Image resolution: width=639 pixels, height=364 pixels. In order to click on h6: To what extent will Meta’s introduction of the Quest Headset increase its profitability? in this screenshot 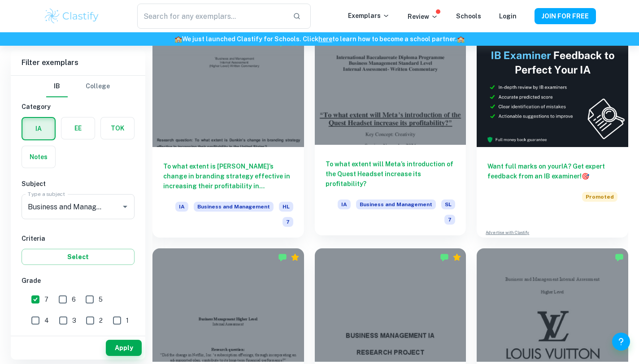, I will do `click(391, 174)`.